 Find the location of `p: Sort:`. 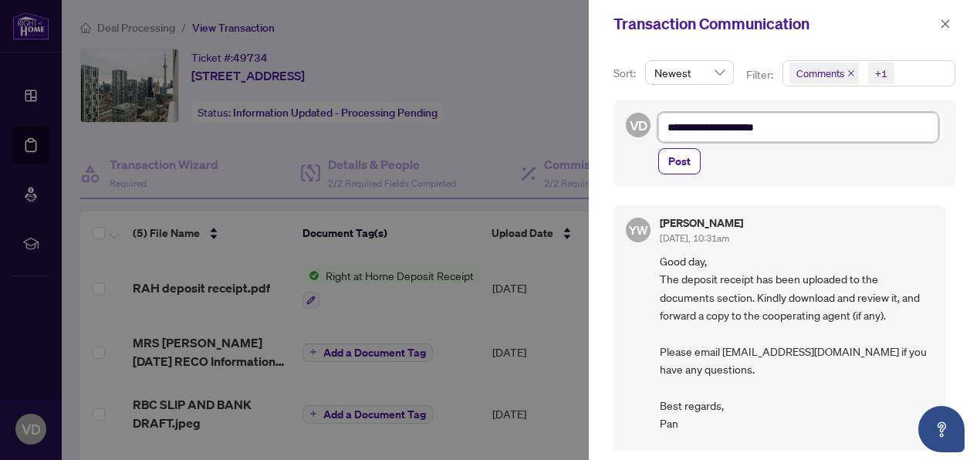

p: Sort: is located at coordinates (626, 74).